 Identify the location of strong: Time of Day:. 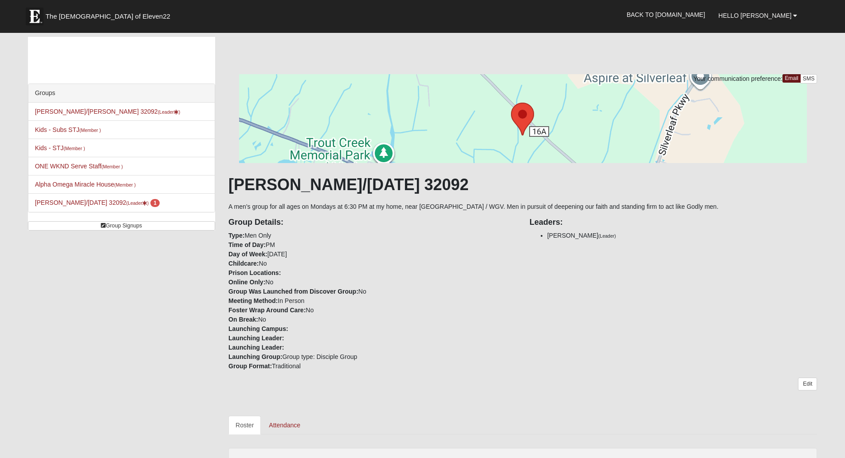
(247, 245).